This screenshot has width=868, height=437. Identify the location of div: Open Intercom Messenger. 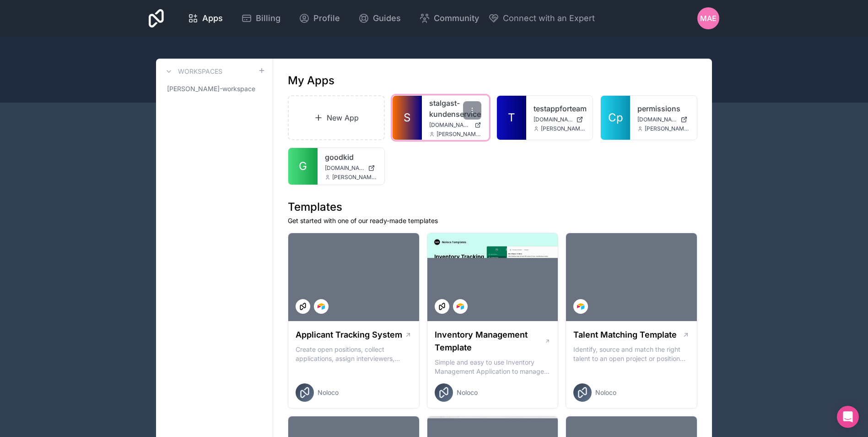
(848, 416).